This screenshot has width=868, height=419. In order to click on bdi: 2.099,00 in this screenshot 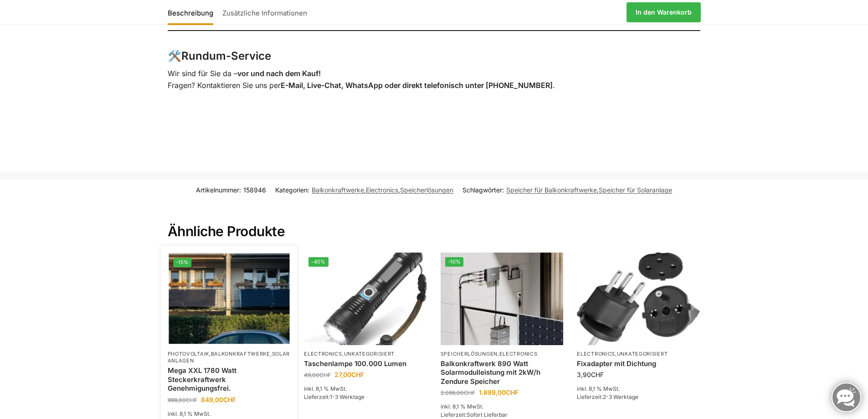, I will do `click(458, 393)`.